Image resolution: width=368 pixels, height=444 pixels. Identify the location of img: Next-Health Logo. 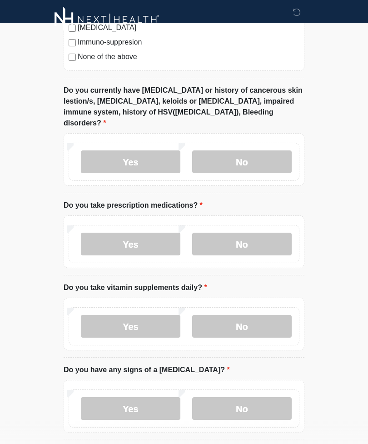
(107, 19).